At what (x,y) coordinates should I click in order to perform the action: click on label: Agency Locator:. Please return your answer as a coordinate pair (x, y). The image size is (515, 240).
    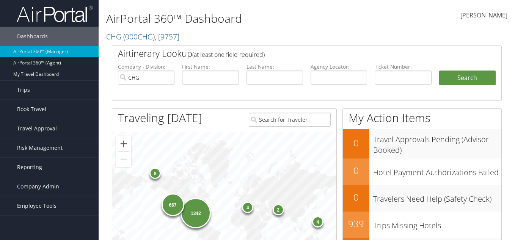
    Looking at the image, I should click on (339, 67).